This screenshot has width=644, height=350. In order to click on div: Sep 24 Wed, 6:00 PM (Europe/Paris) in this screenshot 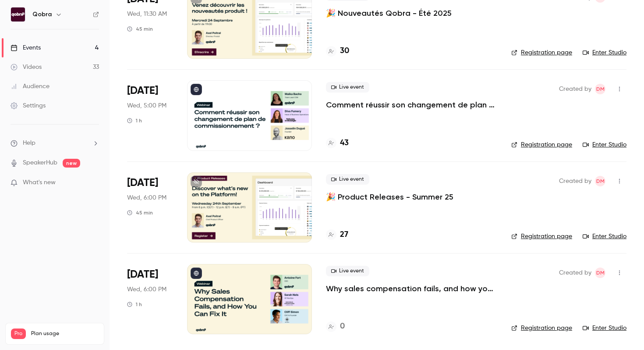, I will do `click(150, 207)`.